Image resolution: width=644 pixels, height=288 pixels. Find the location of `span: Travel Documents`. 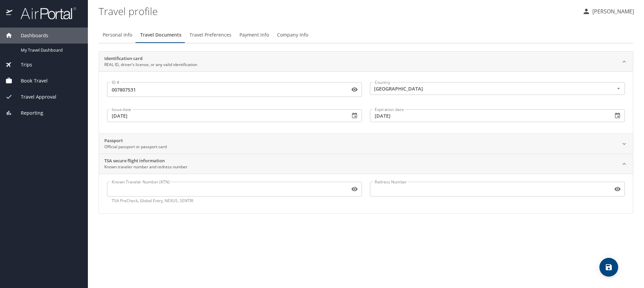

span: Travel Documents is located at coordinates (161, 35).